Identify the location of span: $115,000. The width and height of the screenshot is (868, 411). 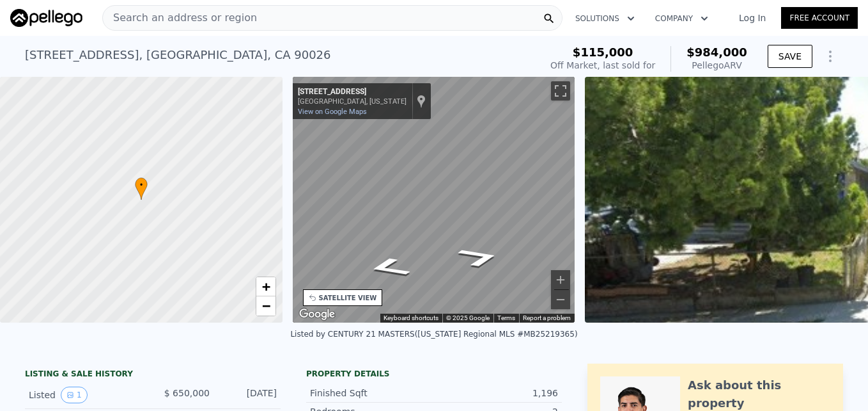
(603, 52).